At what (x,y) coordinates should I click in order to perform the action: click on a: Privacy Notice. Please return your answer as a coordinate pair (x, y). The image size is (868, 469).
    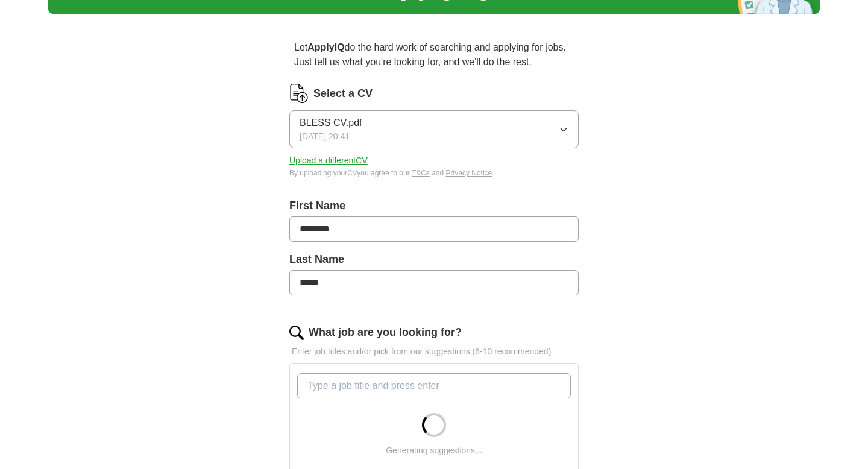
    Looking at the image, I should click on (469, 173).